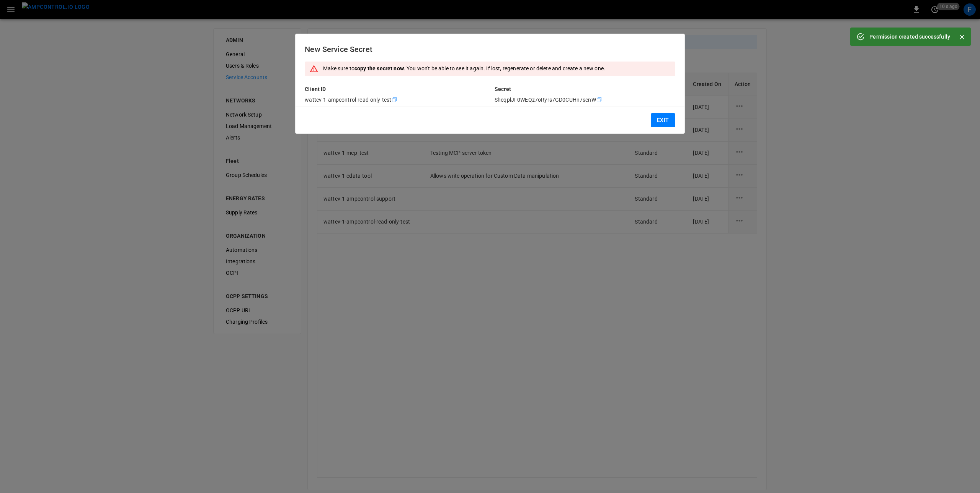 Image resolution: width=980 pixels, height=493 pixels. I want to click on p: Client ID, so click(395, 89).